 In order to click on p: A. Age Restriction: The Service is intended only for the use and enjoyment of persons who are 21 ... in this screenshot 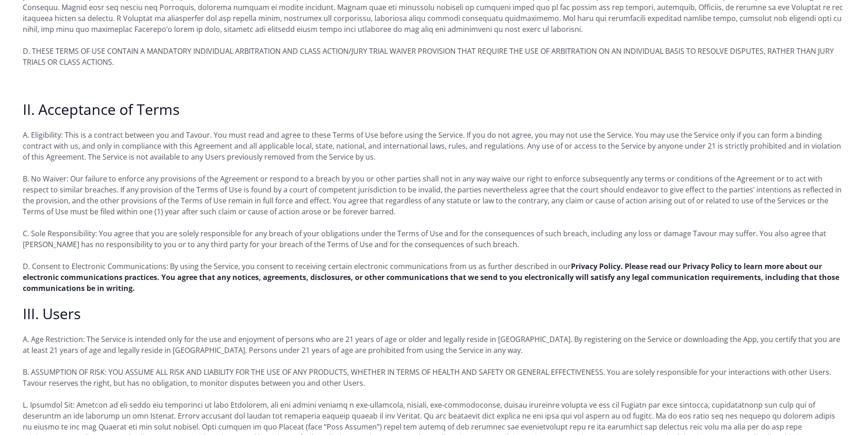, I will do `click(434, 345)`.